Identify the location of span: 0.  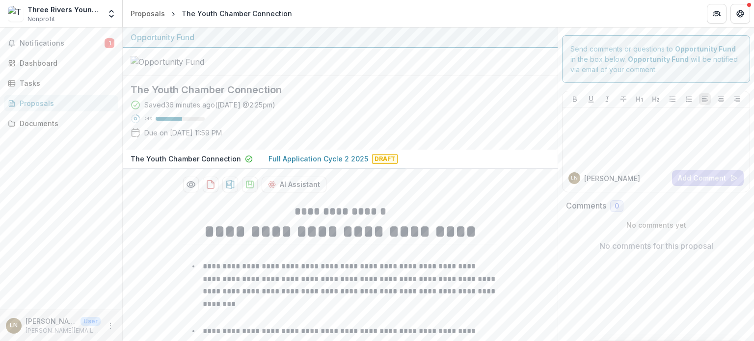
(617, 206).